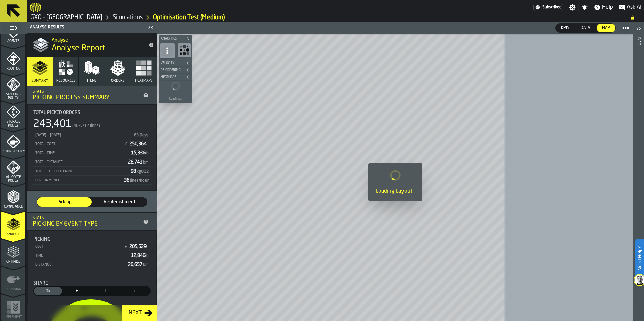 The width and height of the screenshot is (644, 321). Describe the element at coordinates (630, 8) in the screenshot. I see `label: button-toggle-Ask AI` at that location.